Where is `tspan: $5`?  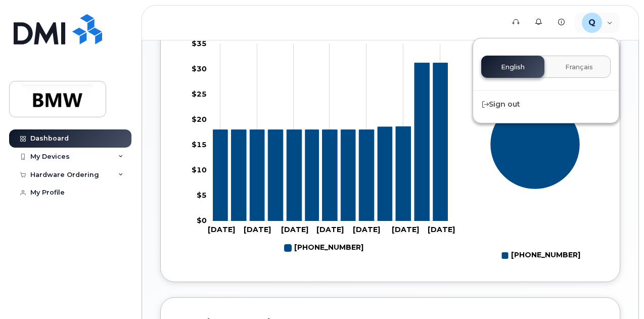 tspan: $5 is located at coordinates (202, 194).